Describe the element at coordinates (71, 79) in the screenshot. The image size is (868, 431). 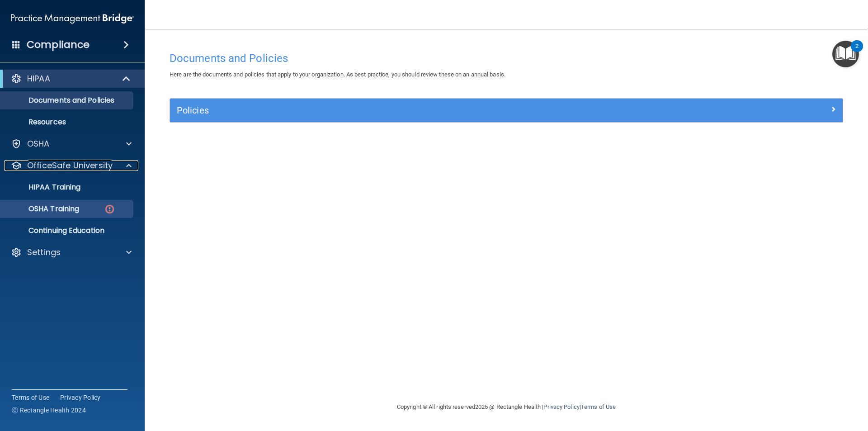
I see `a: HIPAA` at that location.